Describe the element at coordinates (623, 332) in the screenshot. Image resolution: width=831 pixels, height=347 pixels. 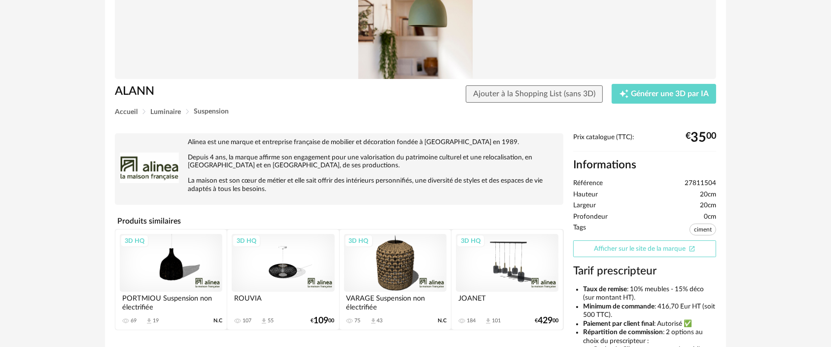
I see `b: Répartition de commission` at that location.